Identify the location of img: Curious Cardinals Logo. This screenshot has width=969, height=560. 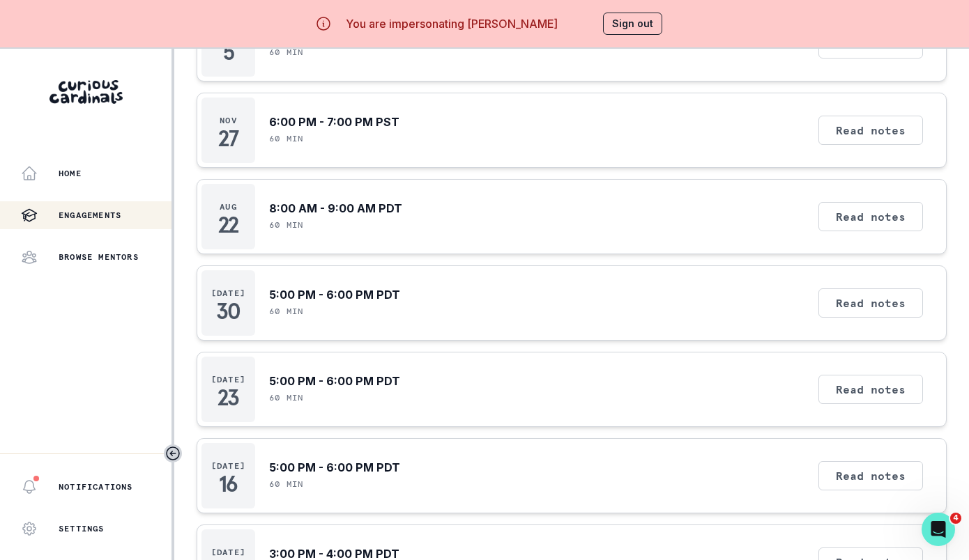
(86, 92).